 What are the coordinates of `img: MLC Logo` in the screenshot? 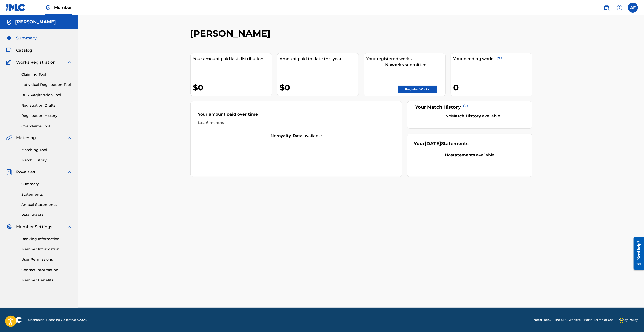 It's located at (16, 7).